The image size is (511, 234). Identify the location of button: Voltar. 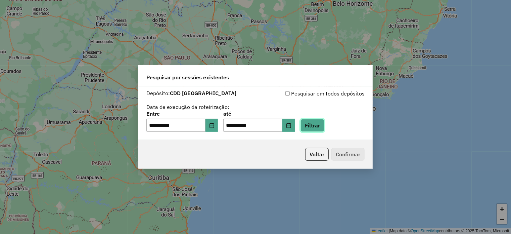
(317, 154).